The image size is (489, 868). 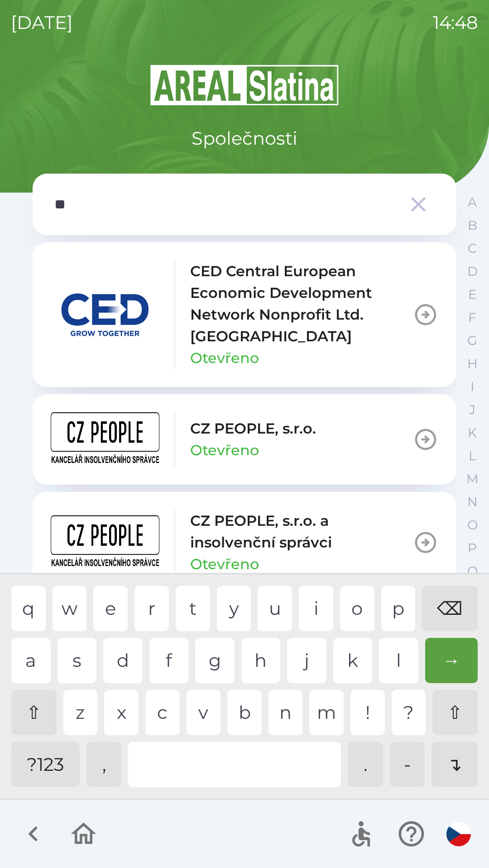 What do you see at coordinates (472, 294) in the screenshot?
I see `p: E` at bounding box center [472, 294].